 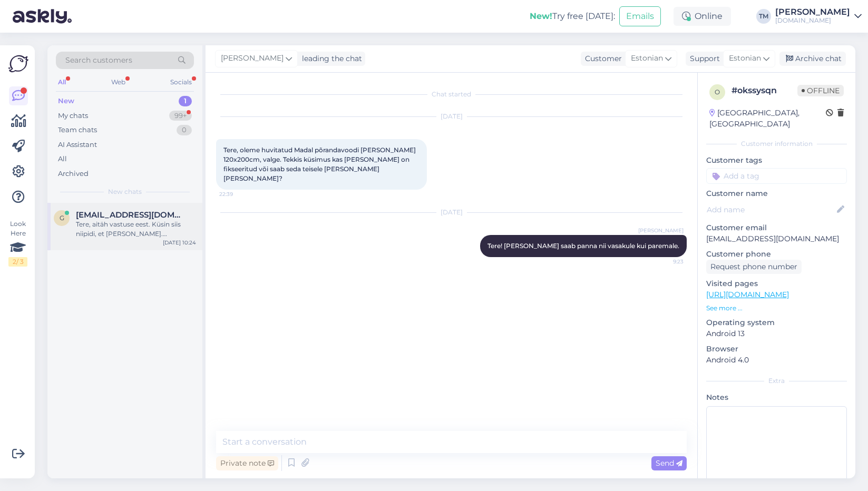 I want to click on div: 1, so click(x=185, y=101).